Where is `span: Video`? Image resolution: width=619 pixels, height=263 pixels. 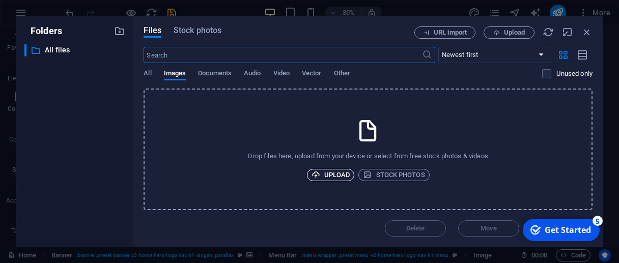
span: Video is located at coordinates (282, 74).